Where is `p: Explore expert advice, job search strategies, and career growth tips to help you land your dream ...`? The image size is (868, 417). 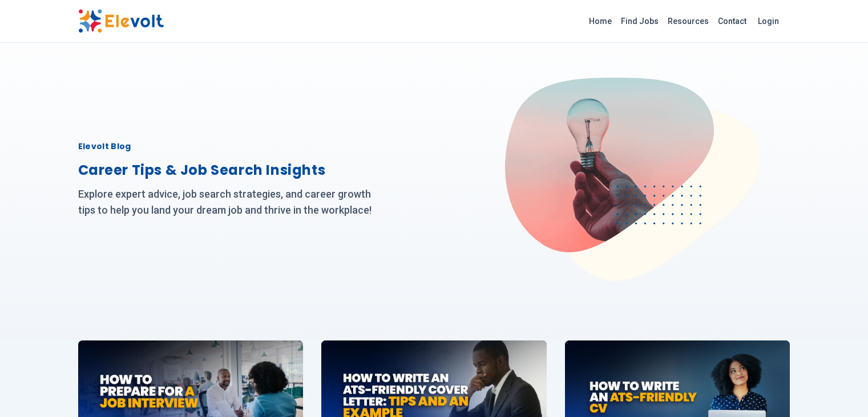 p: Explore expert advice, job search strategies, and career growth tips to help you land your dream ... is located at coordinates (229, 202).